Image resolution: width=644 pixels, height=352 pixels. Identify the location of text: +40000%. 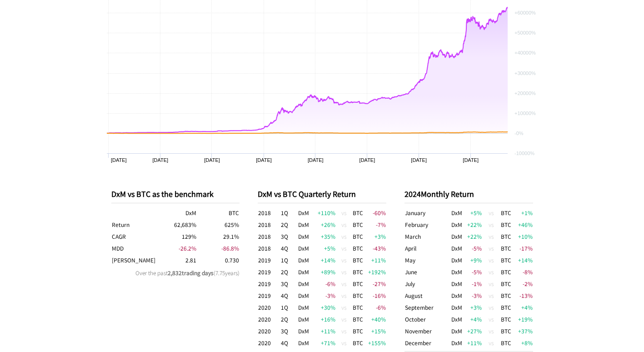
(525, 53).